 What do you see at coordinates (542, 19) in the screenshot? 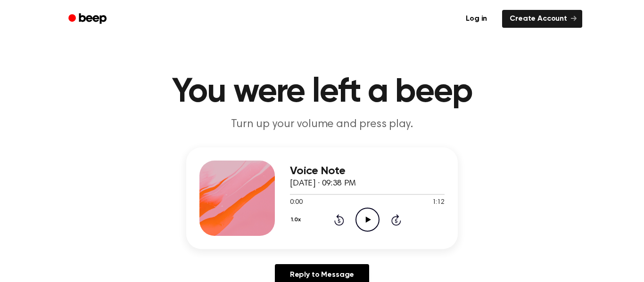
I see `a: Create Account` at bounding box center [542, 19].